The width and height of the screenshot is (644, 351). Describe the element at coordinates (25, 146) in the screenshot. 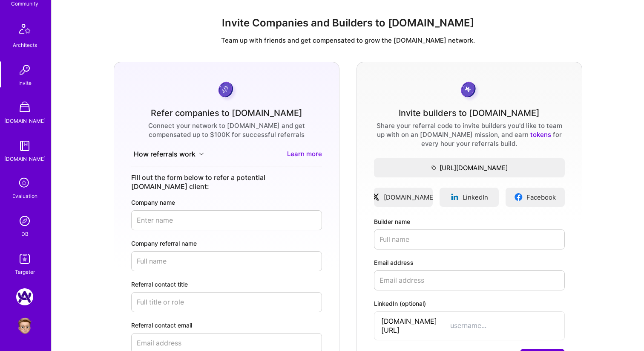

I see `img: guide book` at that location.